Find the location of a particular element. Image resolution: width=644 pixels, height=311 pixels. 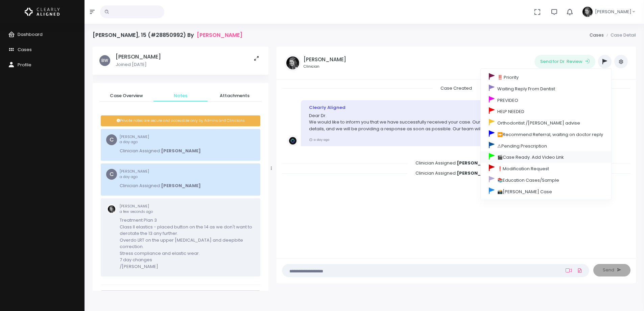

a: 🎬Case Ready. Add Video Link is located at coordinates (546, 157).